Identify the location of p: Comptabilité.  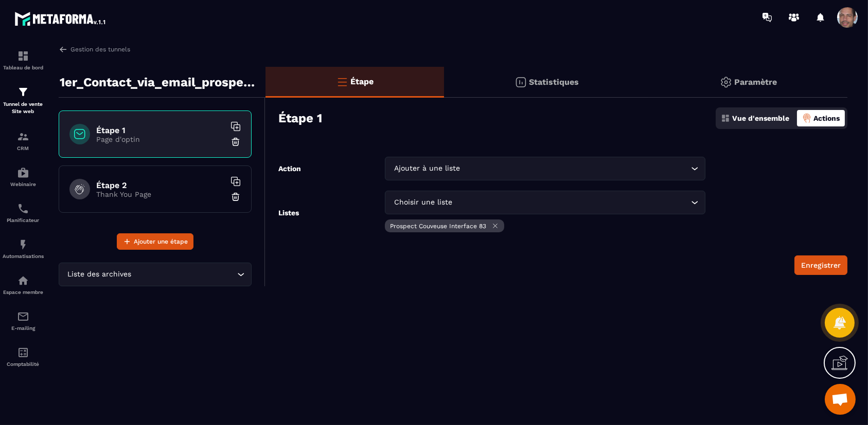
(23, 364).